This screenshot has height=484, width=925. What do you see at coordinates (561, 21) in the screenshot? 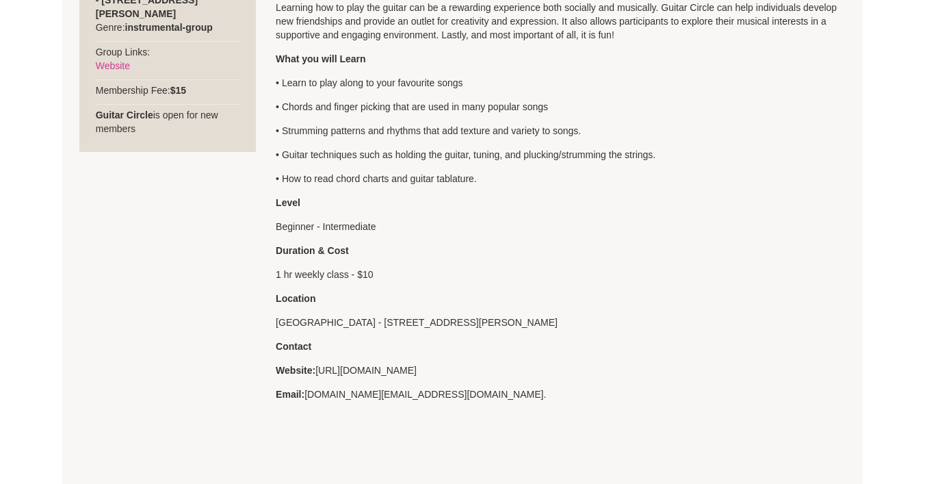
I see `p: Learning how to play the guitar can be a rewarding experience both socially and musically. Guitar...` at bounding box center [561, 21].